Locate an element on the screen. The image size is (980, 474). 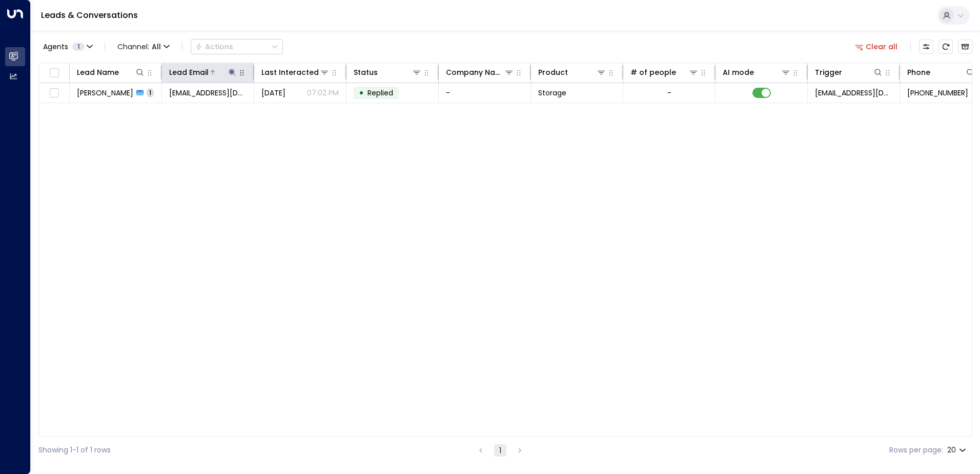
button: Agents1 is located at coordinates (67, 46).